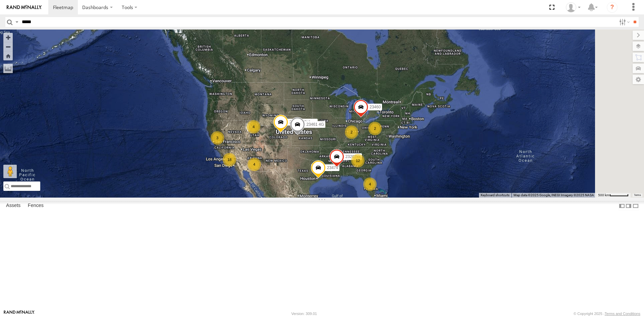 This screenshot has width=644, height=317. Describe the element at coordinates (13, 206) in the screenshot. I see `label: Assets` at that location.